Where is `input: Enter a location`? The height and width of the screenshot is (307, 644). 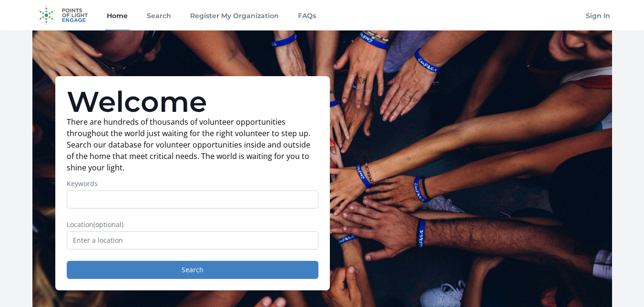 input: Enter a location is located at coordinates (193, 241).